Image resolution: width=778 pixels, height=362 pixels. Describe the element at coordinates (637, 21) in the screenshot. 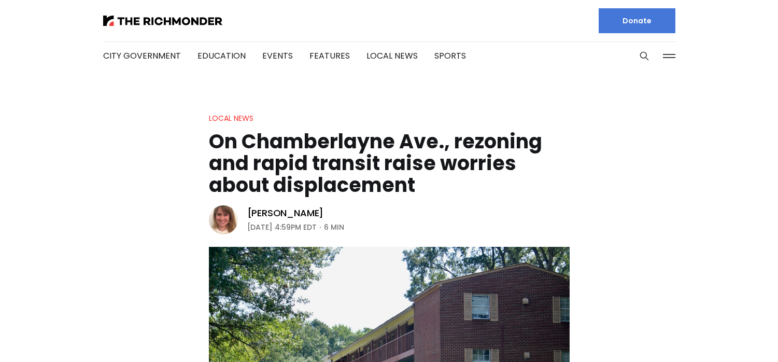

I see `a: Donate` at that location.